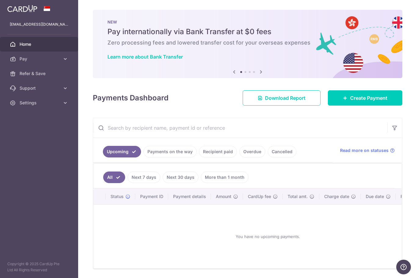 The image size is (417, 278). Describe the element at coordinates (248, 22) in the screenshot. I see `p: NEW` at that location.